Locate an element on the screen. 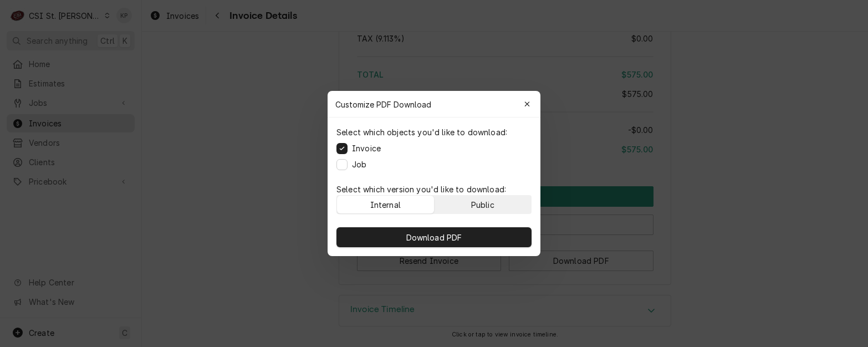 The height and width of the screenshot is (347, 868). div: Internal is located at coordinates (386, 205).